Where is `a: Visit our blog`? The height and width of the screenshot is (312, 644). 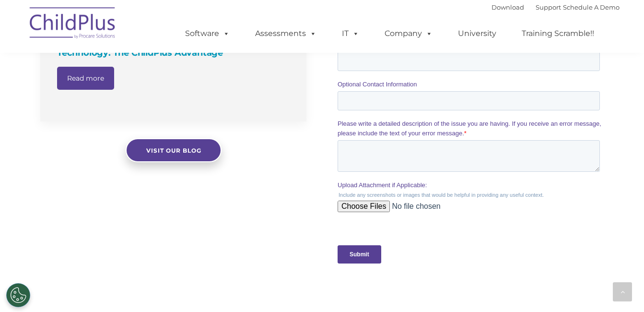 a: Visit our blog is located at coordinates (174, 150).